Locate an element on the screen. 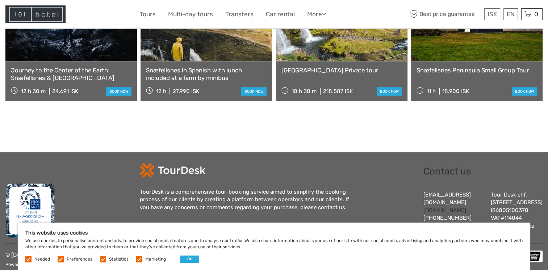  div: 18.900 ISK is located at coordinates (456, 91).